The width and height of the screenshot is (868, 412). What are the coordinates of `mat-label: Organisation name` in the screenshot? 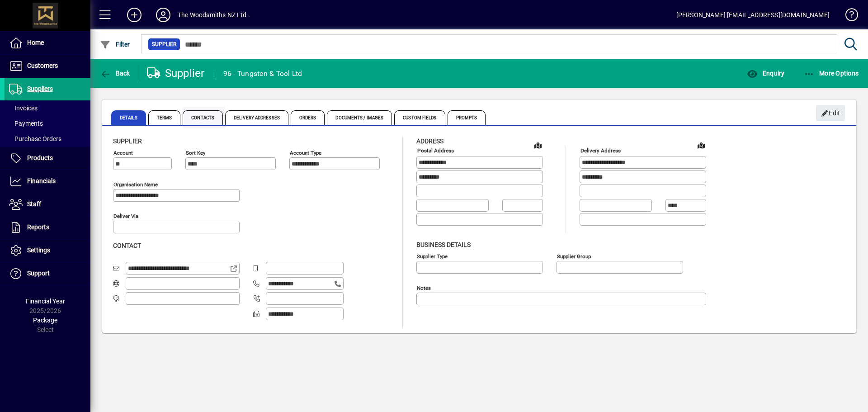 It's located at (135, 184).